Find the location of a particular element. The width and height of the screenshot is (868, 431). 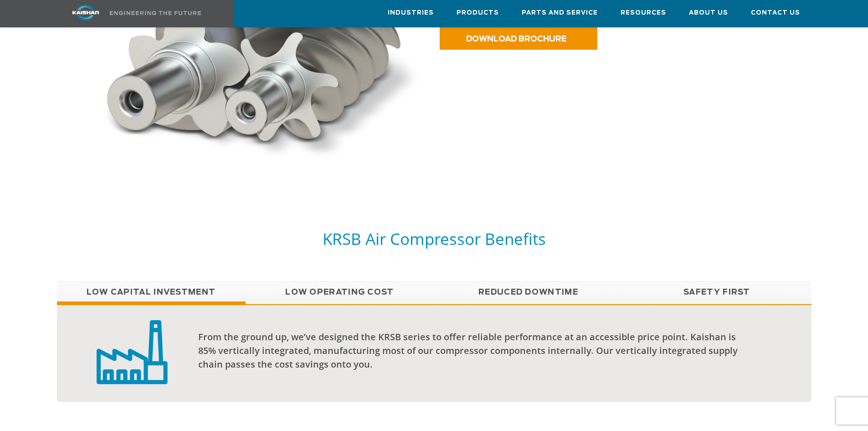

li: Low Operating Cost is located at coordinates (340, 292).